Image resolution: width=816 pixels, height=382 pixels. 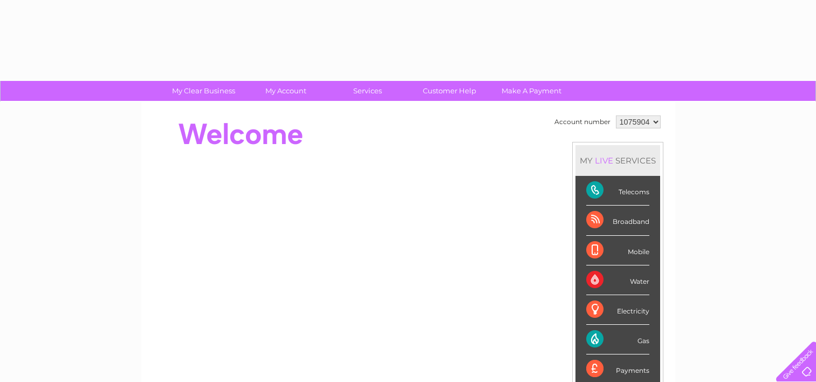 What do you see at coordinates (583, 122) in the screenshot?
I see `td: Account number` at bounding box center [583, 122].